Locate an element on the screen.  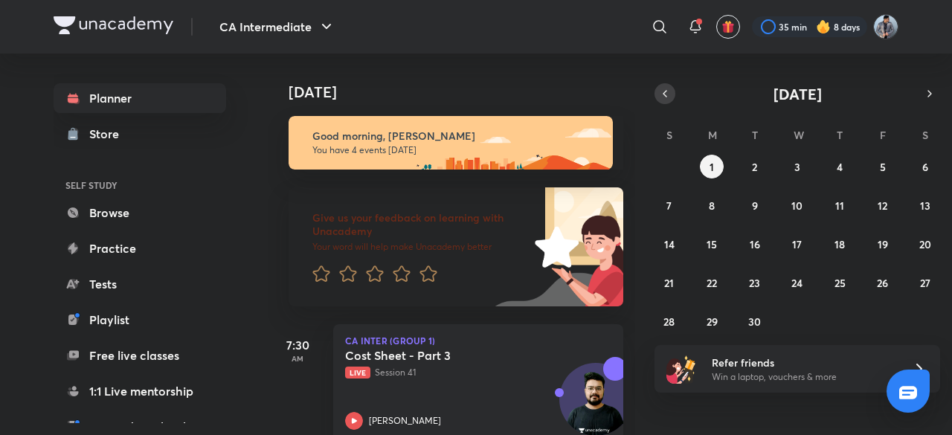
abbr: Tuesday is located at coordinates (755, 135).